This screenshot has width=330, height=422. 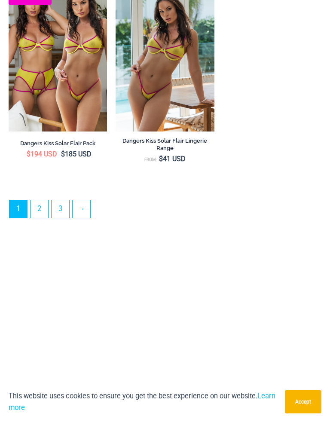 I want to click on button: Accept, so click(x=303, y=402).